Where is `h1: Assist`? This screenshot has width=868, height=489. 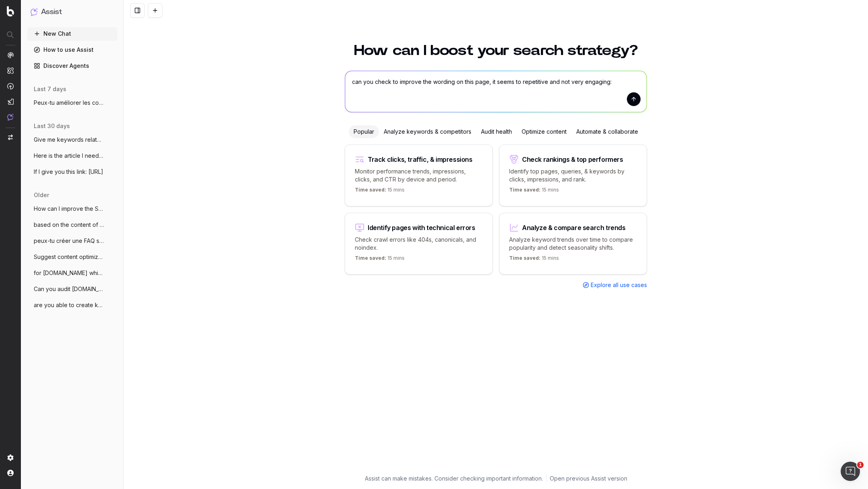
h1: Assist is located at coordinates (52, 12).